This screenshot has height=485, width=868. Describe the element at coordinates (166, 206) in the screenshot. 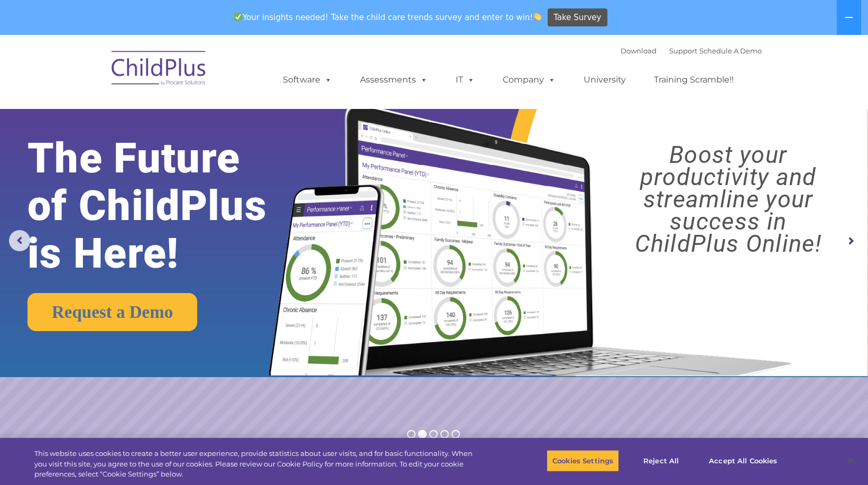

I see `rs-layer: The Future of ChildPlus is Here!` at that location.